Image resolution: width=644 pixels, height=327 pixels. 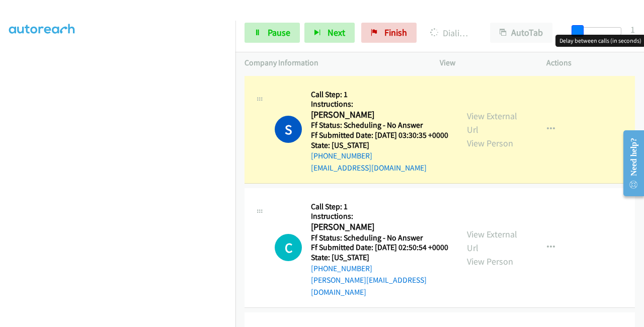 What do you see at coordinates (521, 33) in the screenshot?
I see `button: AutoTab` at bounding box center [521, 33].